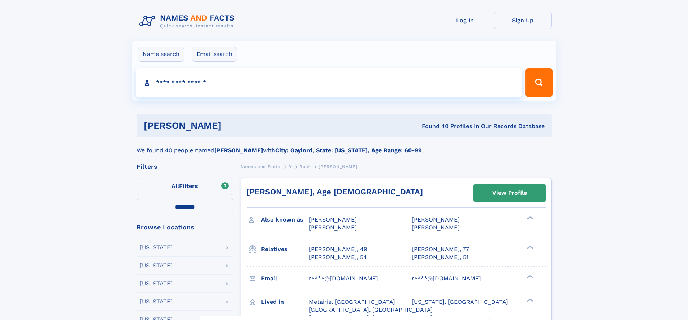 This screenshot has width=688, height=320. Describe the element at coordinates (285, 250) in the screenshot. I see `h3: Relatives` at that location.